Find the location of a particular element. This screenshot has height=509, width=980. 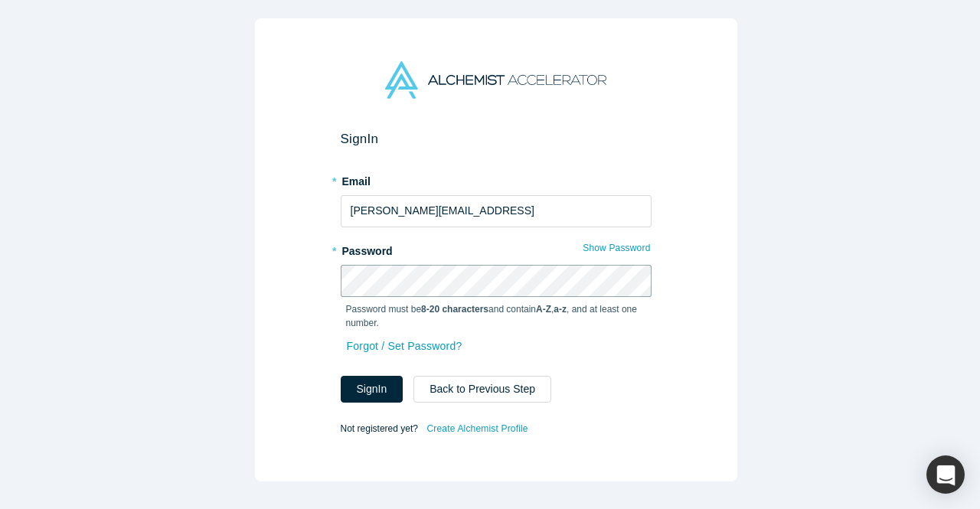

strong: a-z is located at coordinates (560, 310).